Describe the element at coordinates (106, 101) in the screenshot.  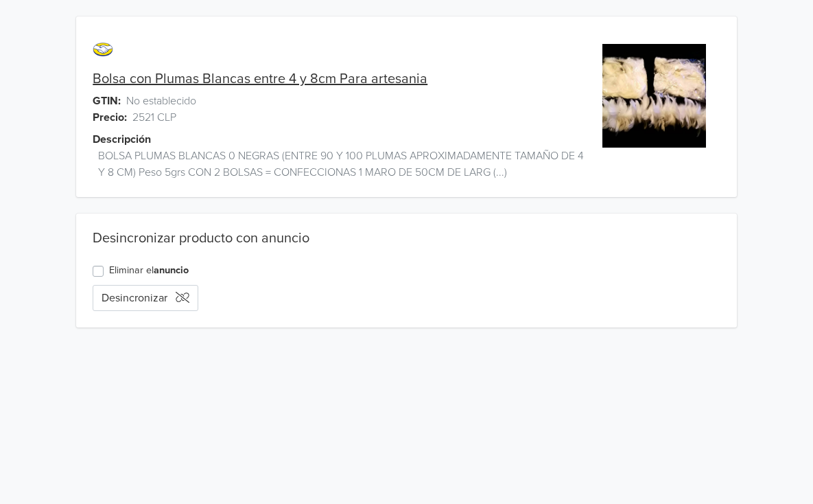
I see `span: GTIN:` at that location.